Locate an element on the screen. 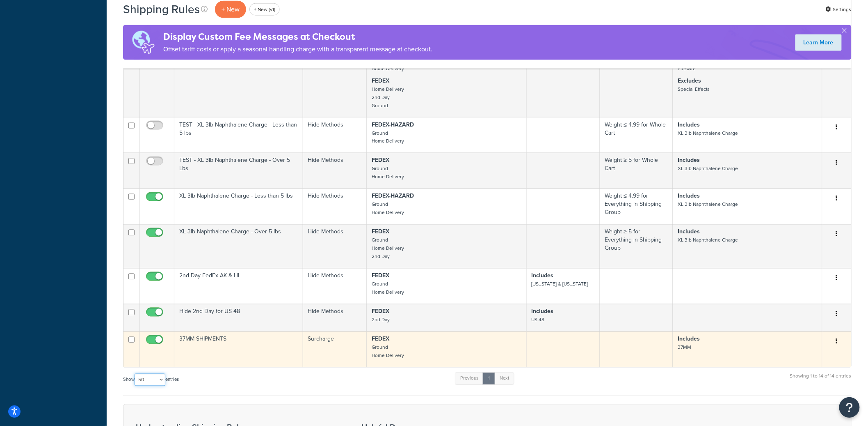  img: duties-banner-06bc72dcb5fe05cb3f9472aba00be2ae8eb53ab6f0d8bb03d382ba314ac3c341.png is located at coordinates (144, 42).